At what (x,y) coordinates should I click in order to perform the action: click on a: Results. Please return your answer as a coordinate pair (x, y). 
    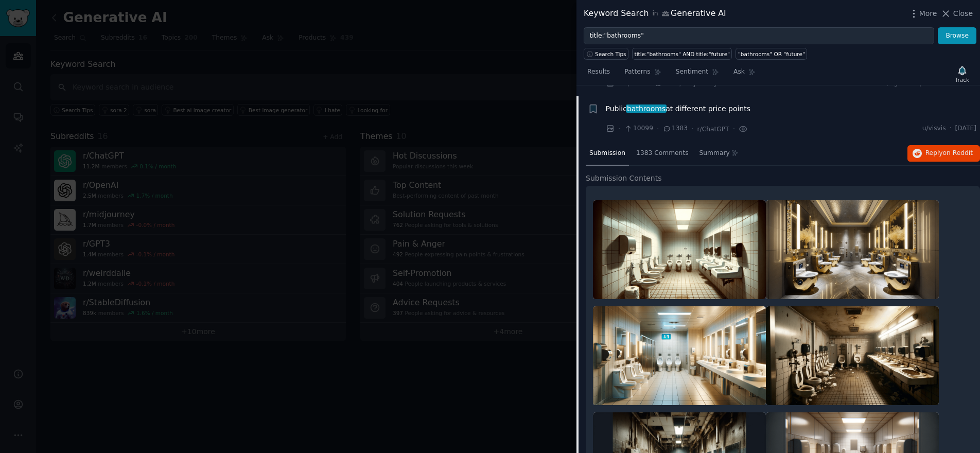
    Looking at the image, I should click on (598, 74).